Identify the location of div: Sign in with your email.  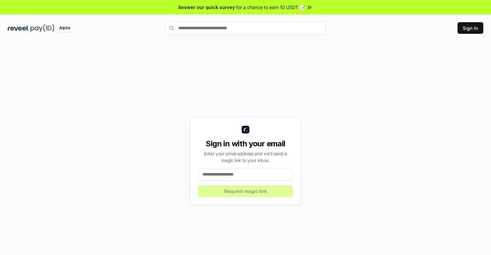
(245, 144).